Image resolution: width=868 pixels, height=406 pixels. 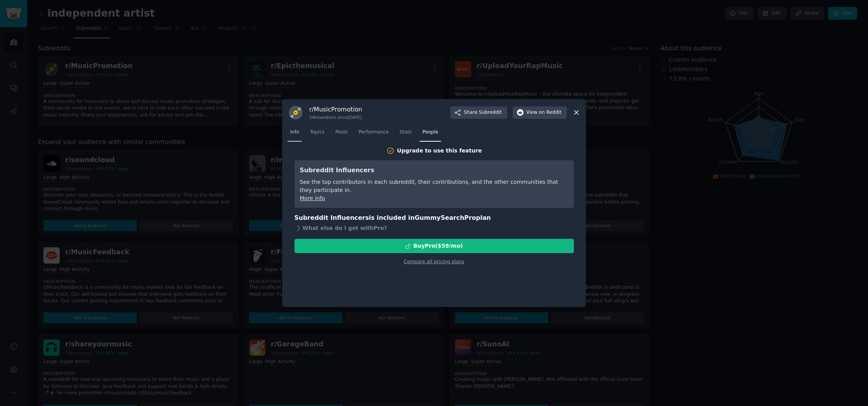 I want to click on a: People, so click(x=430, y=134).